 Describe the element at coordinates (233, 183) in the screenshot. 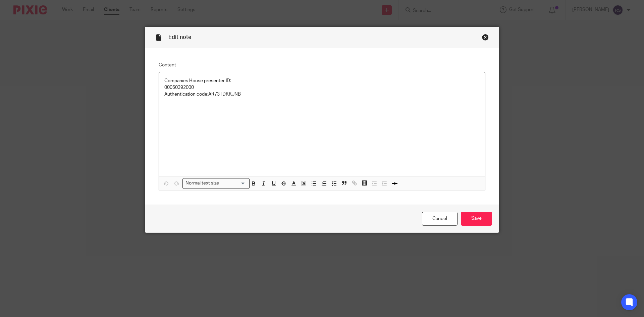

I see `input: Search for option` at that location.